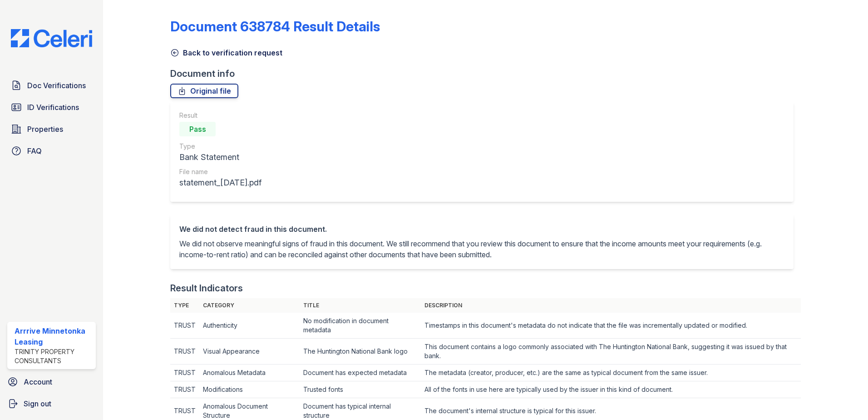  I want to click on a: Back to verification request, so click(226, 53).